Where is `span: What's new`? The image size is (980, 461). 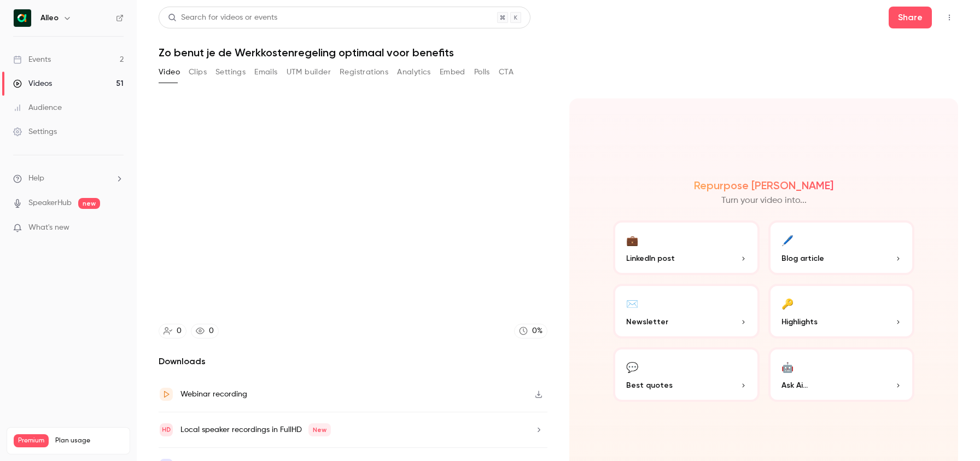
span: What's new is located at coordinates (49, 227).